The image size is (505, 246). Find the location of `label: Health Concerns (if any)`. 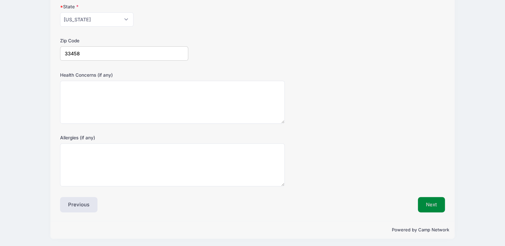

label: Health Concerns (if any) is located at coordinates (124, 75).